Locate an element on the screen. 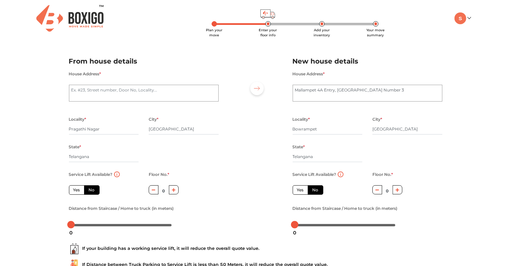  img: Boxigo is located at coordinates (70, 18).